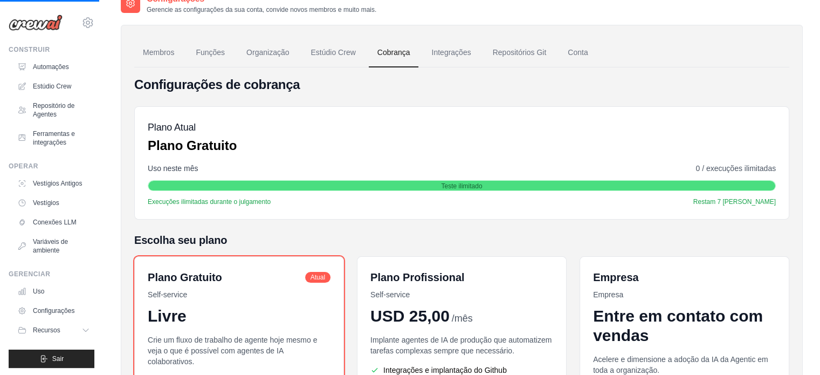  What do you see at coordinates (53, 291) in the screenshot?
I see `a: Uso` at bounding box center [53, 291].